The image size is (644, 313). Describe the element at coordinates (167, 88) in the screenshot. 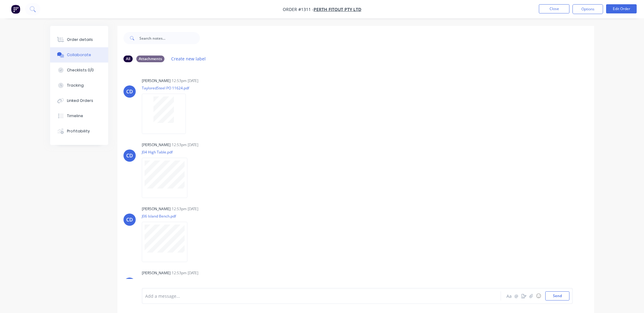

I see `p: TayloredSteel PO 11624.pdf` at that location.